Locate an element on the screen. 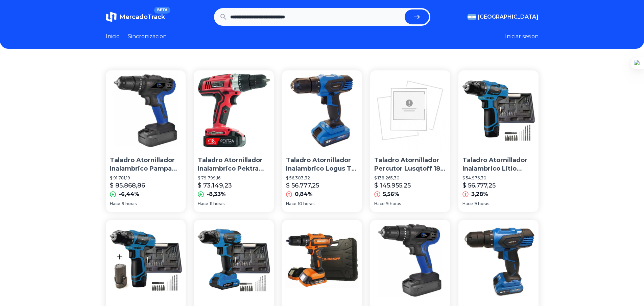  p: $ 91.781,19 is located at coordinates (146, 178).